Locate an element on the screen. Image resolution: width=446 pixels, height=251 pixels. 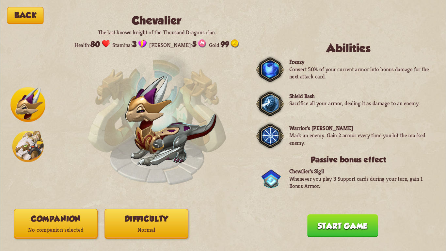
span: 80 is located at coordinates (95, 44).